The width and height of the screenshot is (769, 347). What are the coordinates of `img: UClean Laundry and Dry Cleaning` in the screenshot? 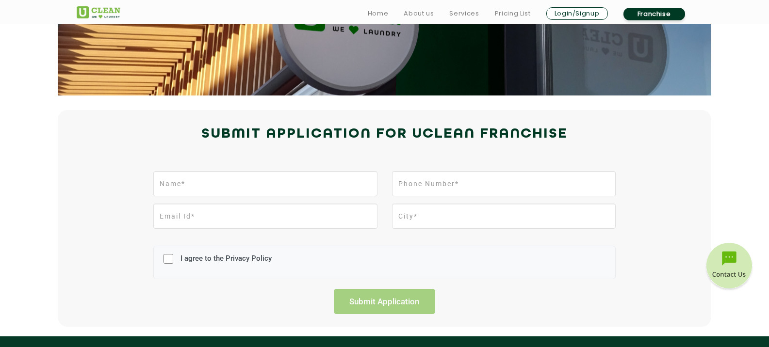 It's located at (99, 12).